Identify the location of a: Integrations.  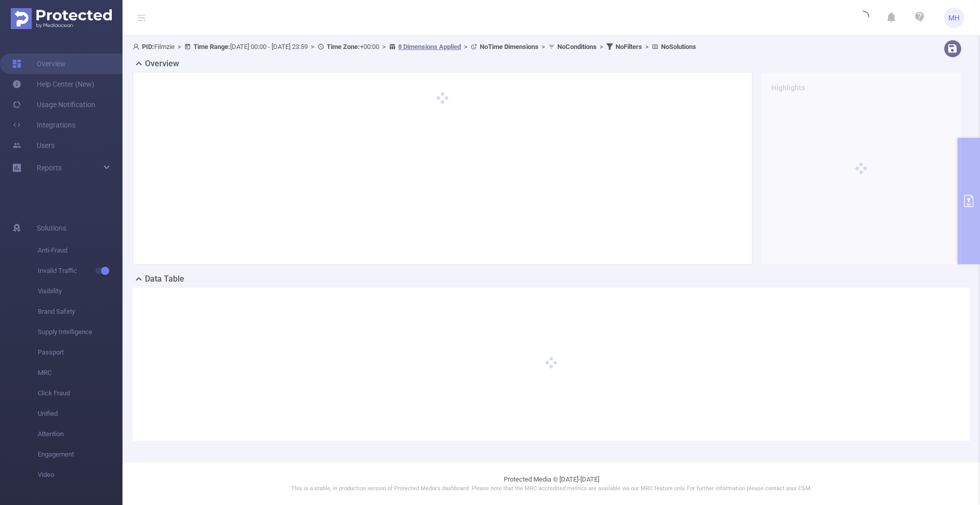
(44, 125).